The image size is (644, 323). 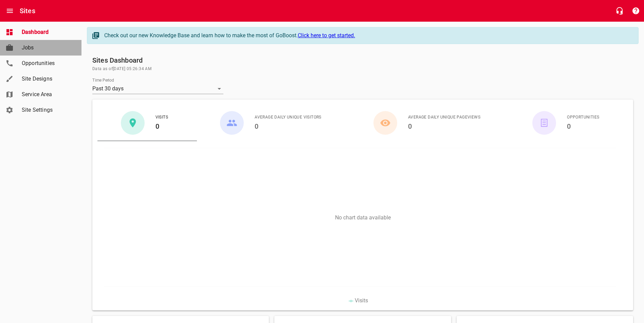 I want to click on button: Support Portal, so click(x=635, y=11).